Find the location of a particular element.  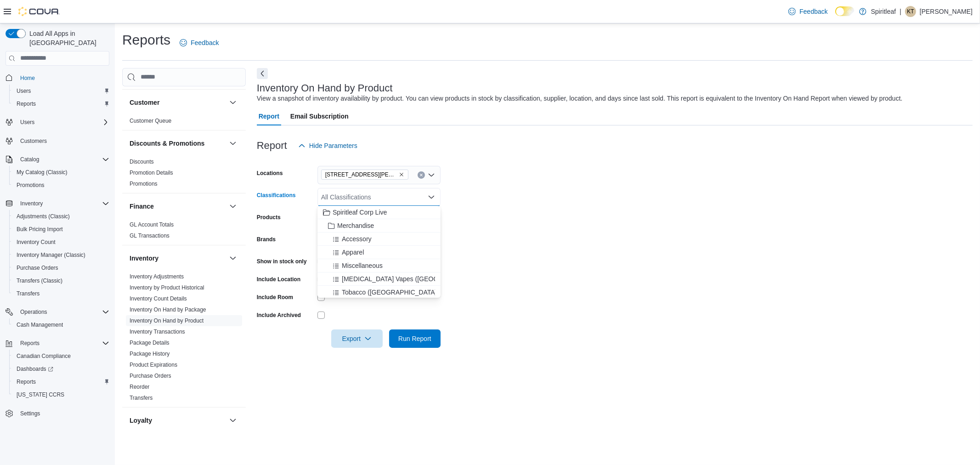

span: Inventory On Hand by Package is located at coordinates (168, 310).